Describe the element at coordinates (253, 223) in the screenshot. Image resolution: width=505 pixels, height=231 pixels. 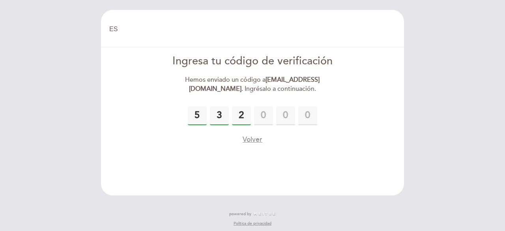
I see `a: Política de privacidad` at that location.